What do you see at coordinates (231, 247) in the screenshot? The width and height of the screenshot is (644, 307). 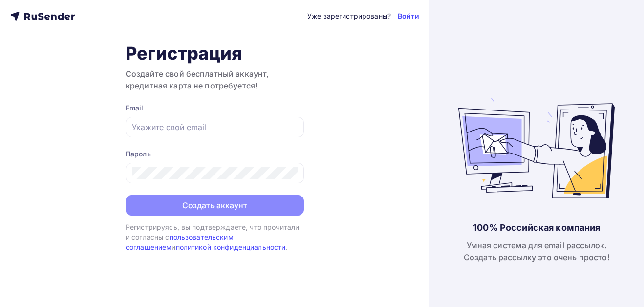 I see `a: политикой конфиденциальности` at bounding box center [231, 247].